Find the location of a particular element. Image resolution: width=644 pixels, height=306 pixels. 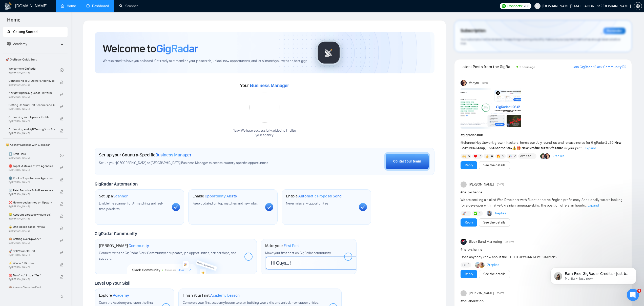

img: Profile image for Mariia is located at coordinates (15, 19).